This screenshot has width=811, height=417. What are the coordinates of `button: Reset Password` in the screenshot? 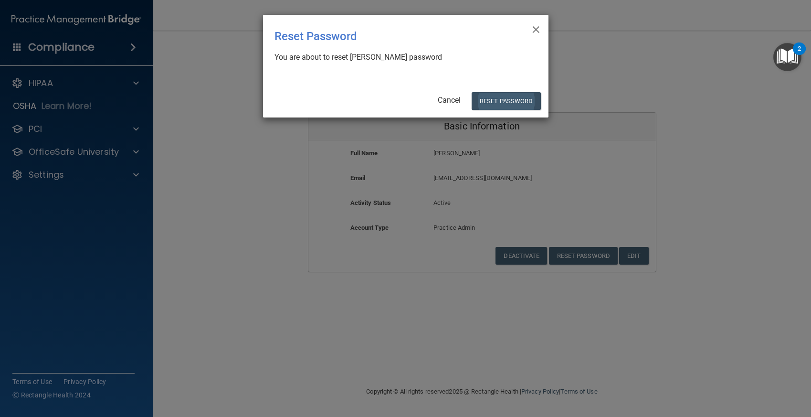 It's located at (506, 101).